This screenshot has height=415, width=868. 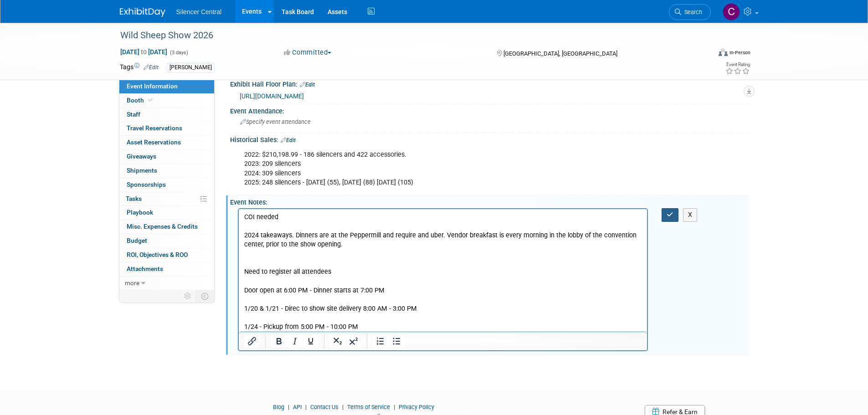 I want to click on a: Asset Reservations, so click(x=167, y=143).